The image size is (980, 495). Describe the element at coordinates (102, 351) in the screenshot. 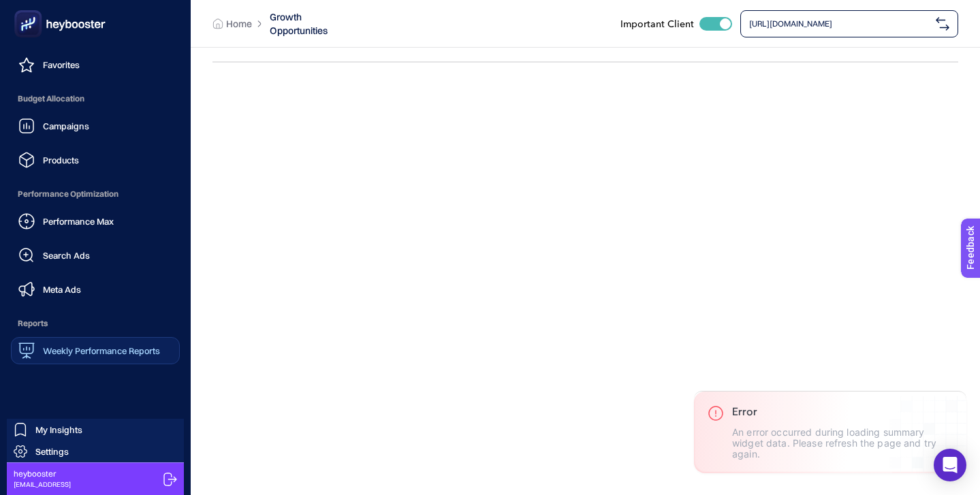

I see `span: Weekly Performance Reports` at that location.